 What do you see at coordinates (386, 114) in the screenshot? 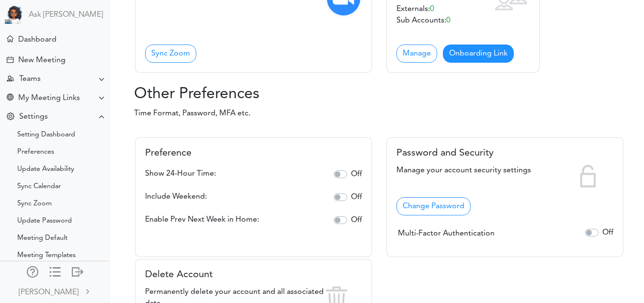
I see `p: Time Format, Password, MFA etc.` at bounding box center [386, 114].